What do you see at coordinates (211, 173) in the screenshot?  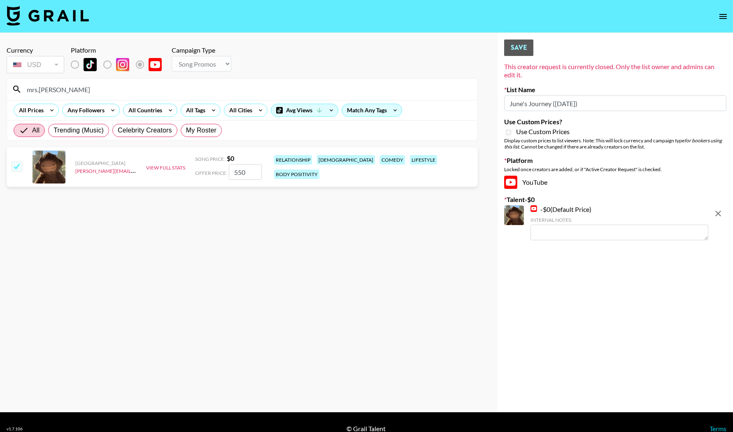 I see `span: Offer Price:` at bounding box center [211, 173].